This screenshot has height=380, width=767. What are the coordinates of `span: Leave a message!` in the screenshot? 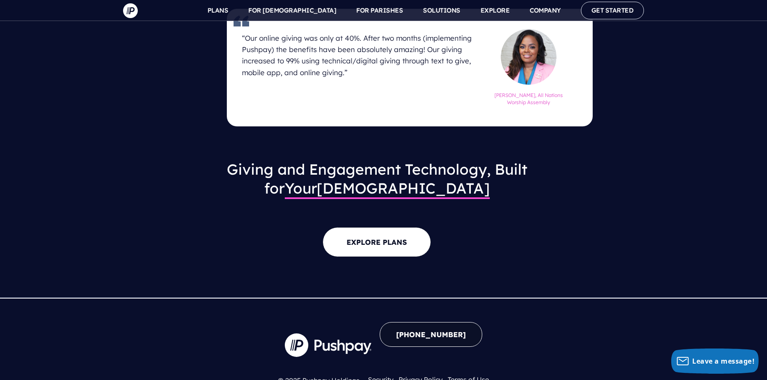 It's located at (723, 361).